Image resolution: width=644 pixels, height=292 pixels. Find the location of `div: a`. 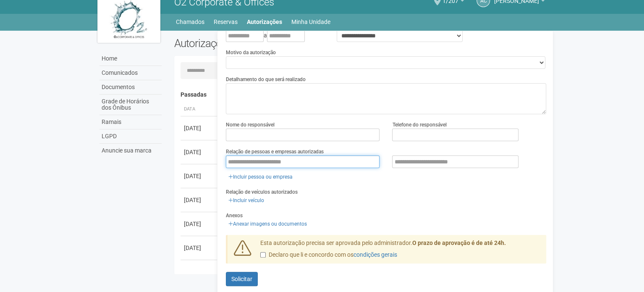

div: a is located at coordinates (275, 36).